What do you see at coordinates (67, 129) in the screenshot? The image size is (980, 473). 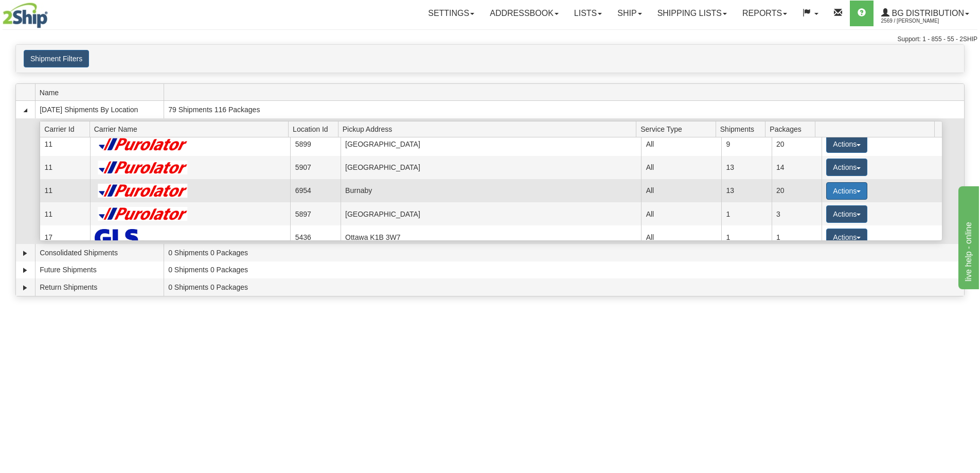 I see `span: Carrier Id` at bounding box center [67, 129].